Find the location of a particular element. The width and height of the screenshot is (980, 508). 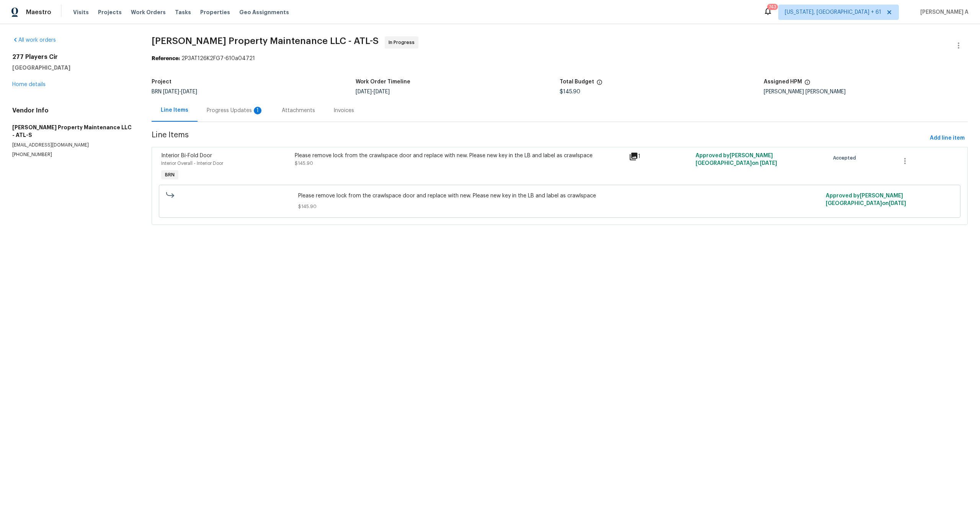

a: Home details is located at coordinates (29, 85).